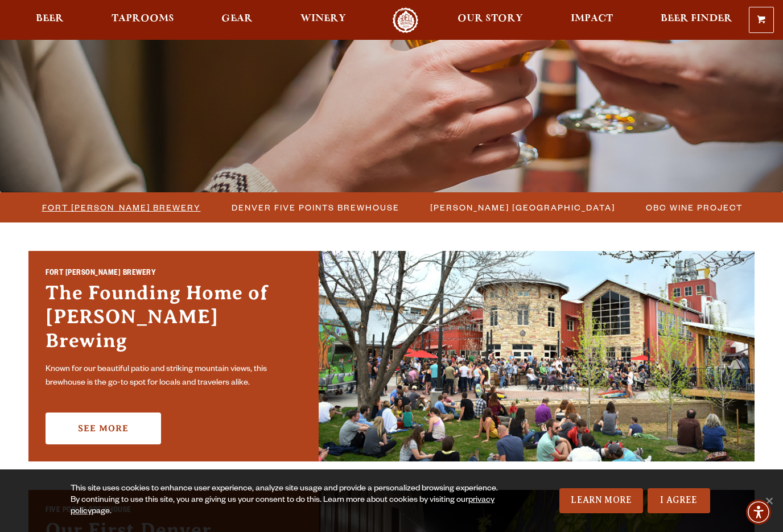 The height and width of the screenshot is (532, 783). What do you see at coordinates (315, 207) in the screenshot?
I see `span: Denver Five Points Brewhouse` at bounding box center [315, 207].